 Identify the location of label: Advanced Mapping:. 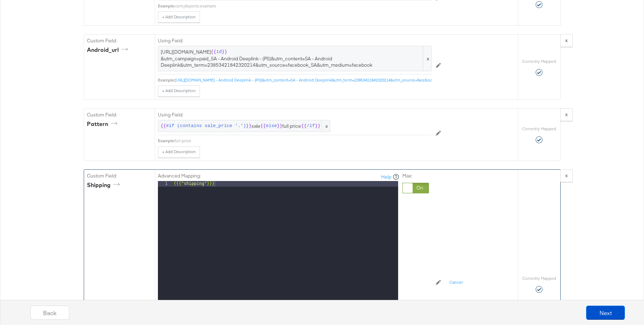
(179, 176).